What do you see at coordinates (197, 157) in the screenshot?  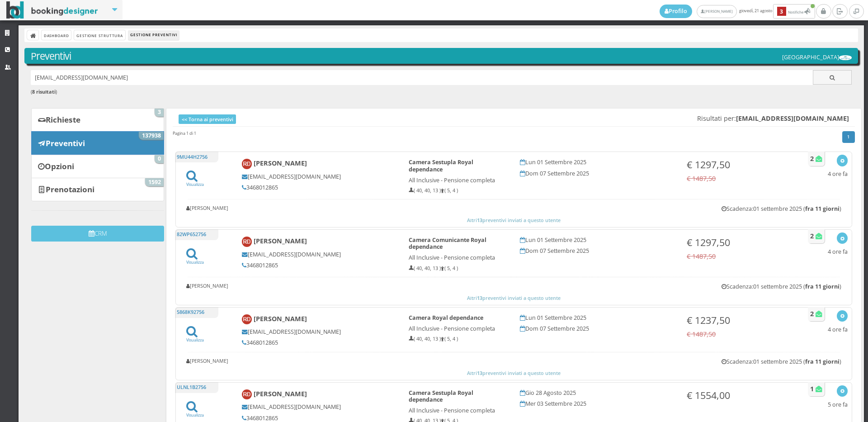 I see `h5: 9MU44H2756` at bounding box center [197, 157].